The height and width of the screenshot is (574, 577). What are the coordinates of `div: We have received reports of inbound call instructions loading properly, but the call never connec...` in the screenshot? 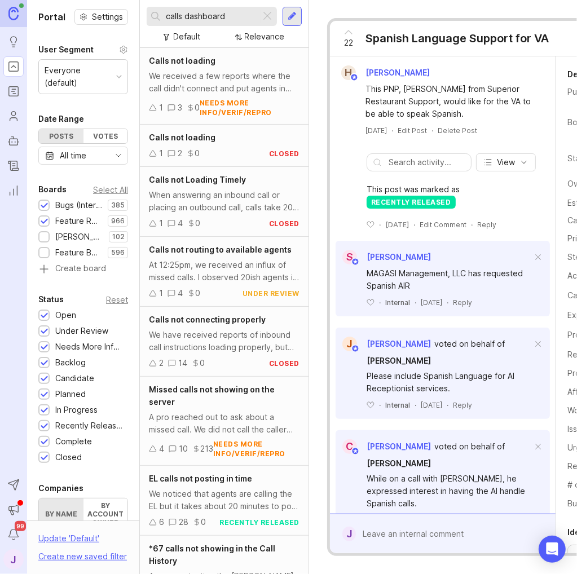 It's located at (224, 341).